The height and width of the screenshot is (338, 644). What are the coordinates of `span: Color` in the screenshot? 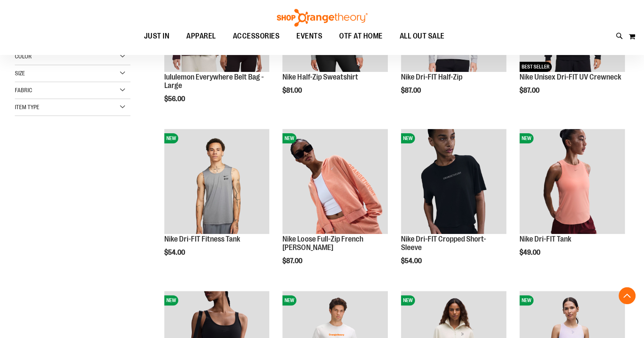 It's located at (23, 56).